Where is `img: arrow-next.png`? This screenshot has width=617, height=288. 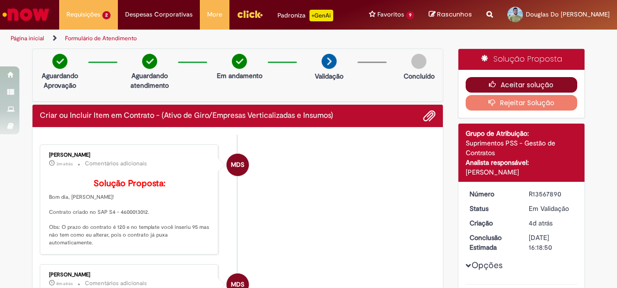 img: arrow-next.png is located at coordinates (329, 61).